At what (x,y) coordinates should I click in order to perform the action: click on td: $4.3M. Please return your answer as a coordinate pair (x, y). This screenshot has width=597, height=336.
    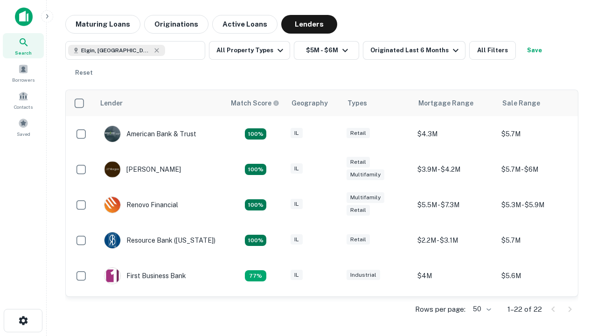
    Looking at the image, I should click on (455, 134).